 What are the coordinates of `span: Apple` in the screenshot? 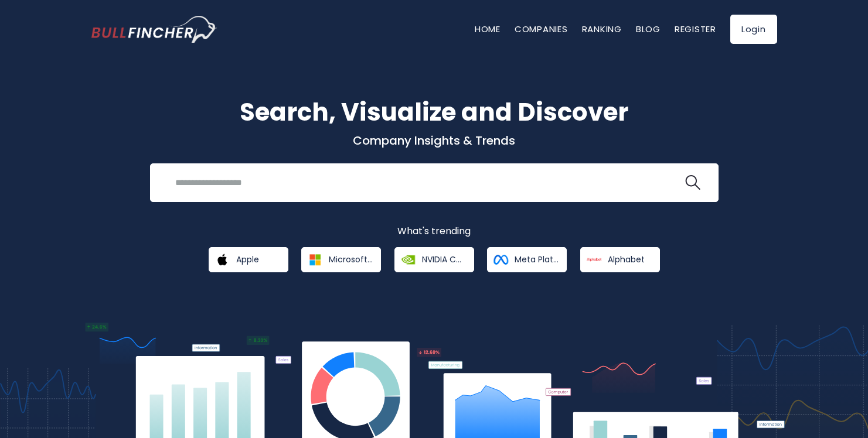 It's located at (248, 259).